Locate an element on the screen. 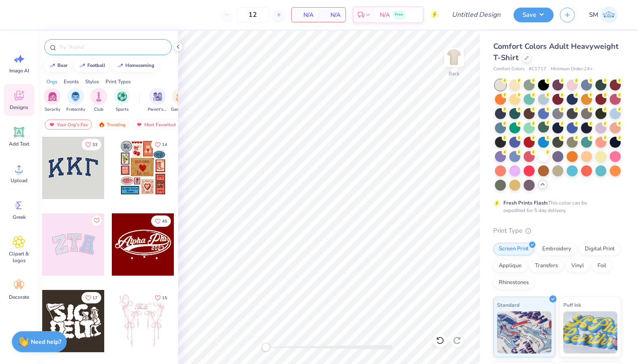 The width and height of the screenshot is (638, 364). strong: Need help? is located at coordinates (46, 342).